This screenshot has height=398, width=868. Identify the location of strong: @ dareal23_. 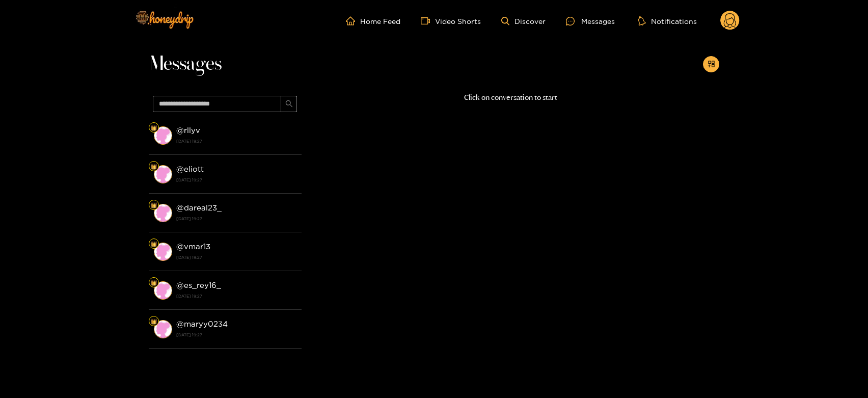
(199, 207).